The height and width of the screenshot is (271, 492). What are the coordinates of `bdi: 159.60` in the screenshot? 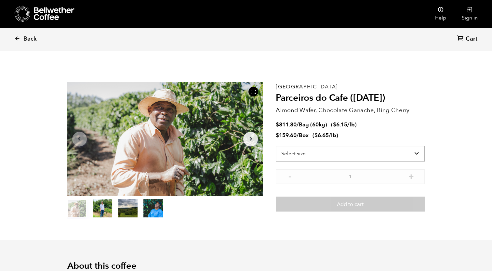 It's located at (286, 135).